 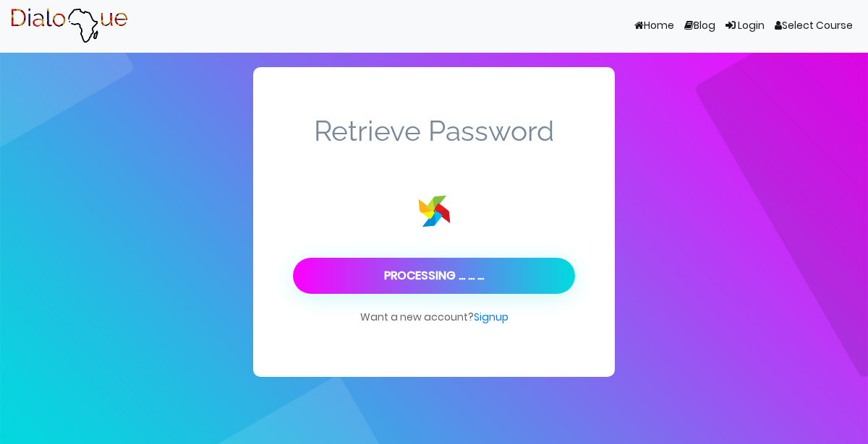 I want to click on a: Signup, so click(x=491, y=317).